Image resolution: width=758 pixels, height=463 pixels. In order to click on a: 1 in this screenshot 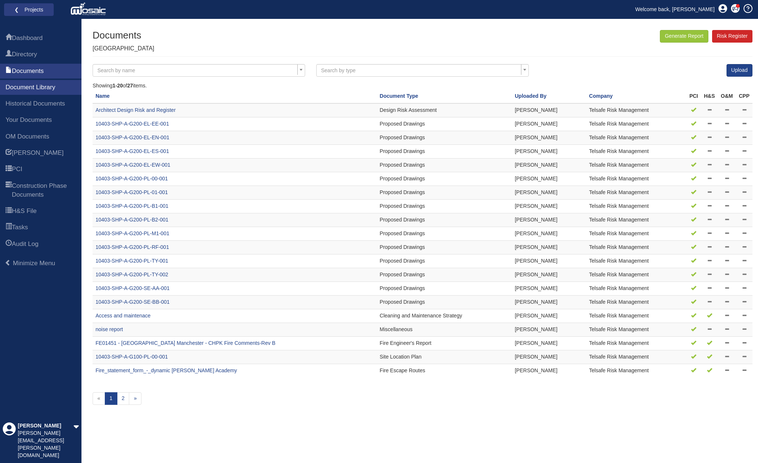, I will do `click(111, 399)`.